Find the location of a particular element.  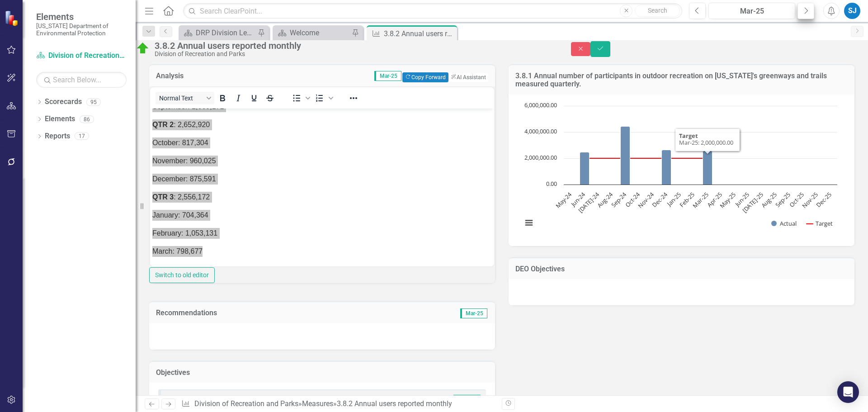

div: Chart. Highcharts interactive chart. is located at coordinates (681, 169).